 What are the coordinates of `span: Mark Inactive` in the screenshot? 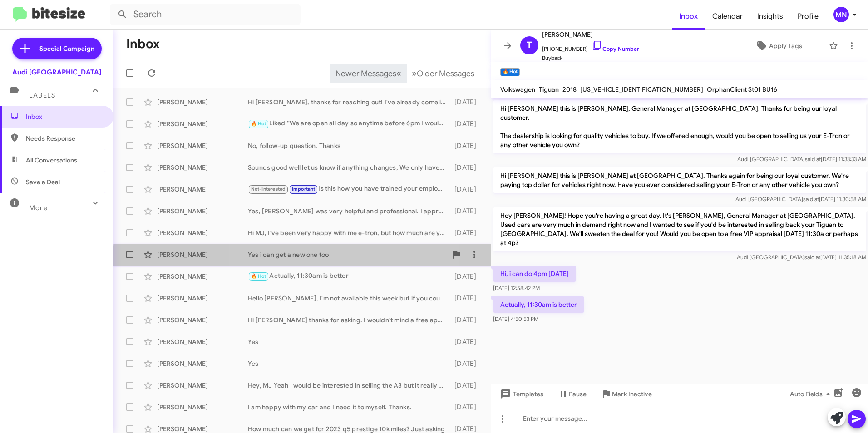 It's located at (632, 394).